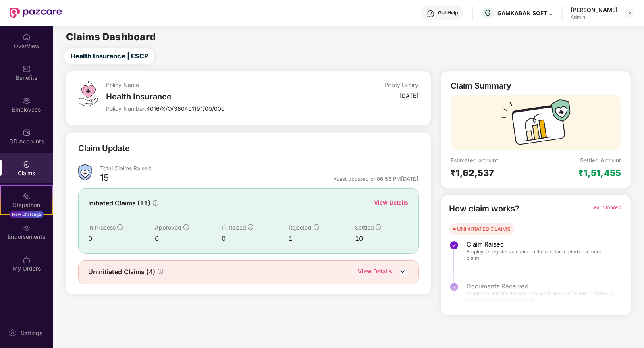 This screenshot has width=644, height=348. Describe the element at coordinates (493, 173) in the screenshot. I see `div: ₹1,62,537` at that location.